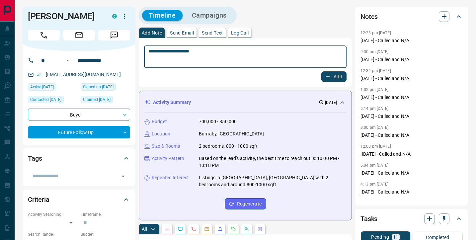 The height and width of the screenshot is (240, 476). What do you see at coordinates (35, 158) in the screenshot?
I see `h2: Tags` at bounding box center [35, 158].